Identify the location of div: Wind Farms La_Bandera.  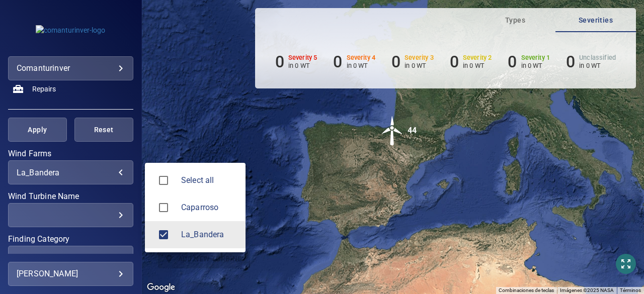
(209, 235).